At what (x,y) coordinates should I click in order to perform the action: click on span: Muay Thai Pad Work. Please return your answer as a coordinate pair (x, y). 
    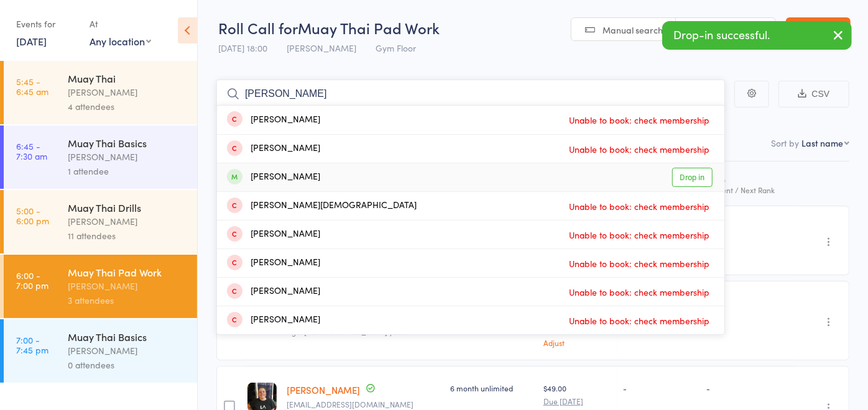
    Looking at the image, I should click on (369, 27).